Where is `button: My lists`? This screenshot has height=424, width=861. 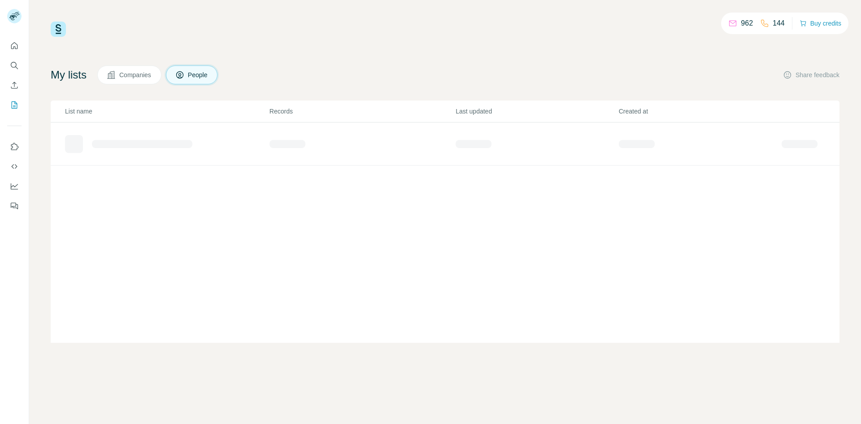
button: My lists is located at coordinates (14, 105).